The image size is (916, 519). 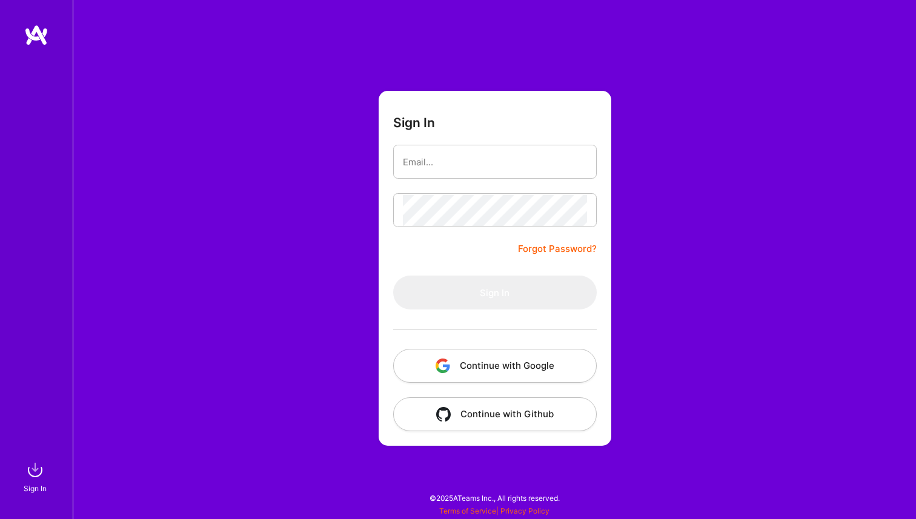 I want to click on img: sign in, so click(x=35, y=470).